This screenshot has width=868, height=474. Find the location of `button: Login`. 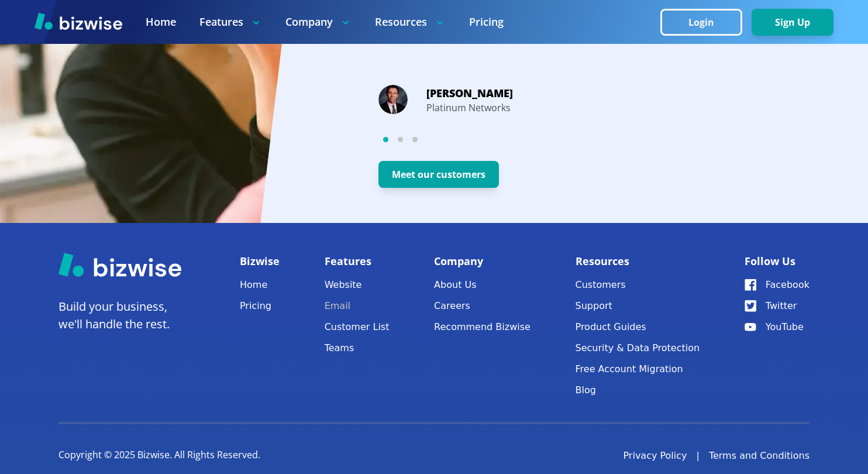

button: Login is located at coordinates (701, 22).